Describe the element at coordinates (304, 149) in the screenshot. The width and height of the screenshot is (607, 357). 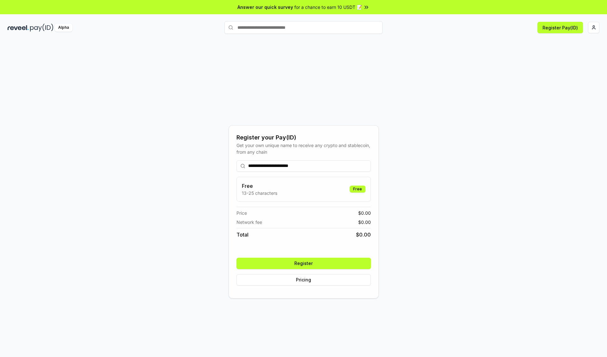
I see `div: Get your own unique name to receive any crypto and stablecoin, from any chain` at that location.